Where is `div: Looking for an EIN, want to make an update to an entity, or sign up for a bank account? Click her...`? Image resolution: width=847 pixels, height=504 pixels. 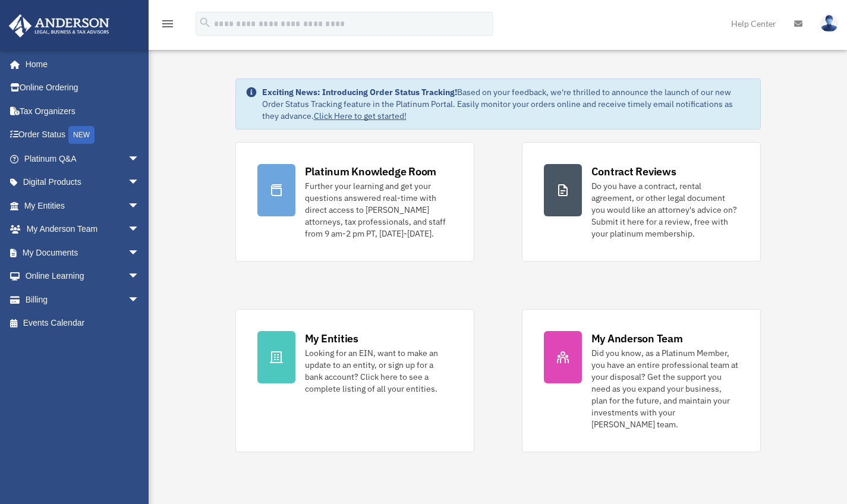 div: Looking for an EIN, want to make an update to an entity, or sign up for a bank account? Click her... is located at coordinates (379, 371).